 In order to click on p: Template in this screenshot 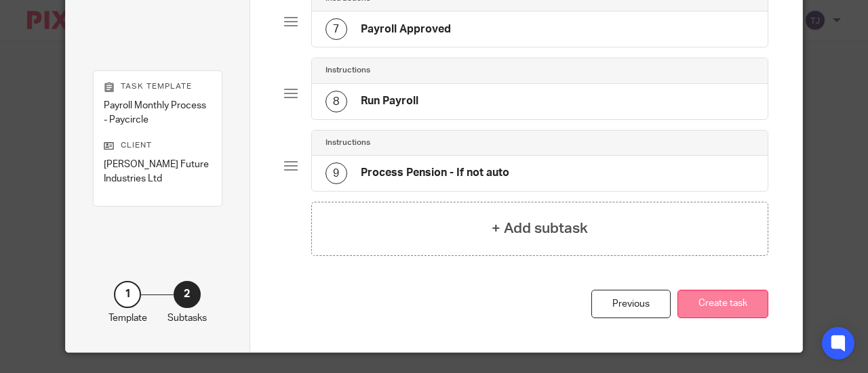, I will do `click(127, 319)`.